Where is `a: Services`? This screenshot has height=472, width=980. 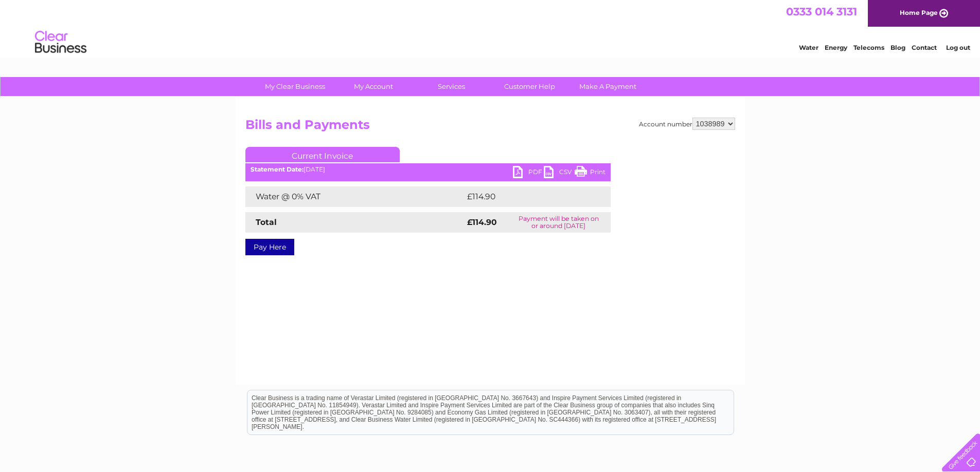
a: Services is located at coordinates (451, 87).